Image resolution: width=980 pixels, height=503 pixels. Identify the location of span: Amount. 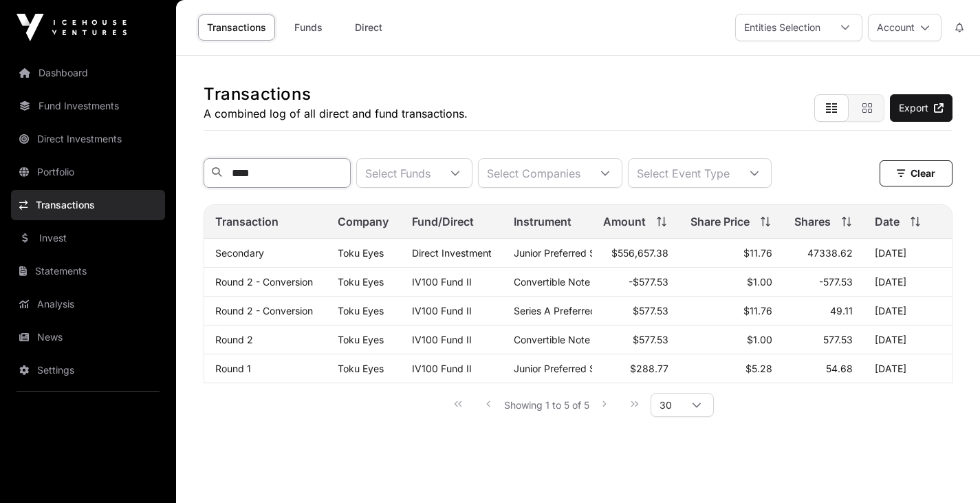
(624, 221).